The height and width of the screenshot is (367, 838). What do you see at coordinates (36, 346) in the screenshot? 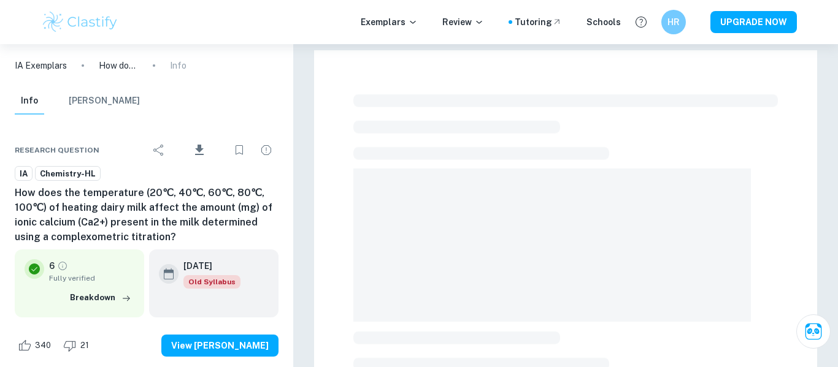
I see `div: Like` at bounding box center [36, 346].